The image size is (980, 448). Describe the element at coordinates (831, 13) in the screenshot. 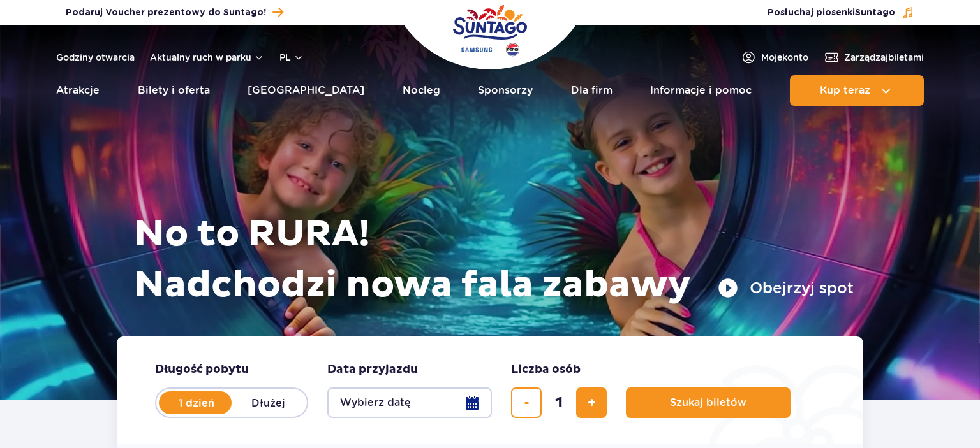

I see `span: Posłuchaj piosenki` at that location.